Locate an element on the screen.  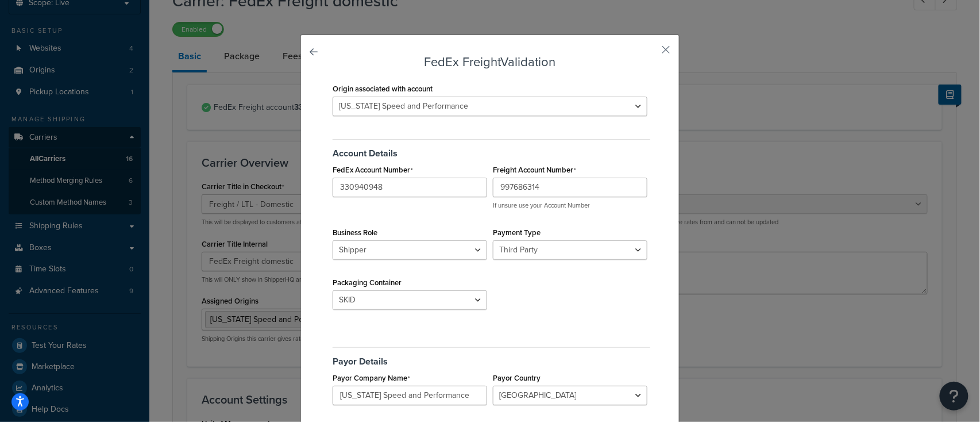
label: Payment Type is located at coordinates (516, 232).